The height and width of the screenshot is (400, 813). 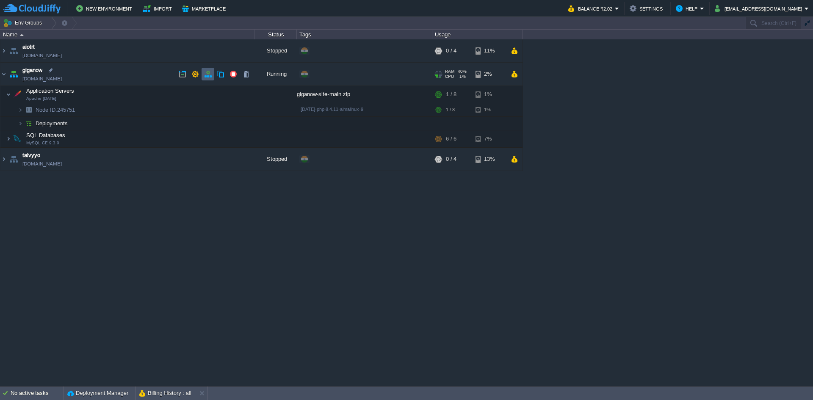 What do you see at coordinates (56, 110) in the screenshot?
I see `span: 245751` at bounding box center [56, 110].